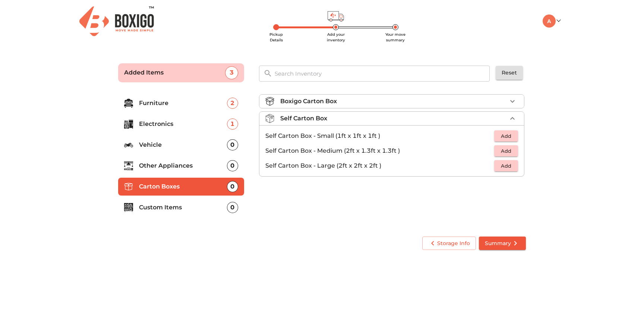  Describe the element at coordinates (116, 21) in the screenshot. I see `img: Boxigo` at that location.